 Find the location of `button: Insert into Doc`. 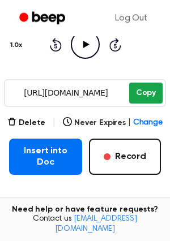

button: Insert into Doc is located at coordinates (45, 157).